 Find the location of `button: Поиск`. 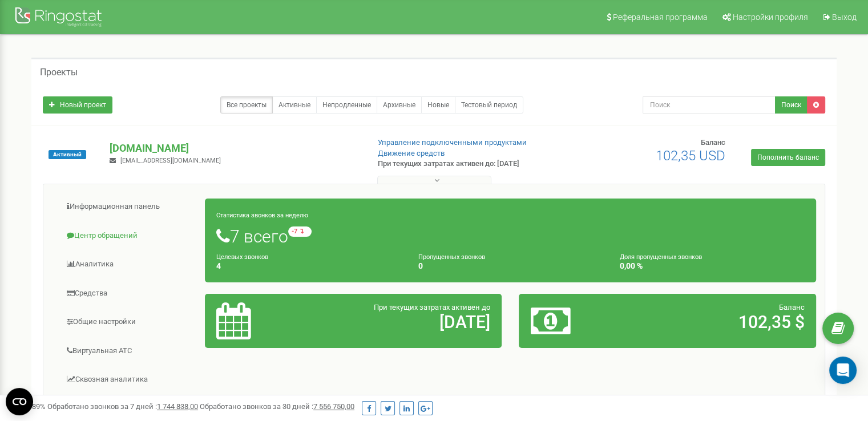

button: Поиск is located at coordinates (791, 105).